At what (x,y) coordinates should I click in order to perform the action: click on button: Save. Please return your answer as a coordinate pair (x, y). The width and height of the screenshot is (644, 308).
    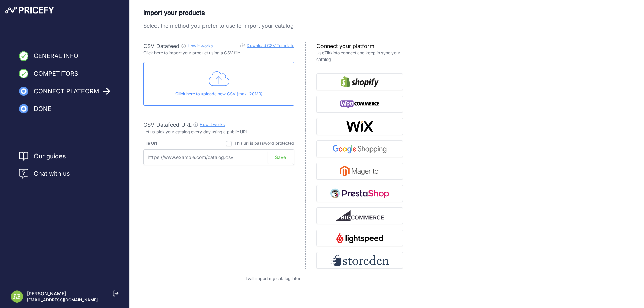
    Looking at the image, I should click on (280, 157).